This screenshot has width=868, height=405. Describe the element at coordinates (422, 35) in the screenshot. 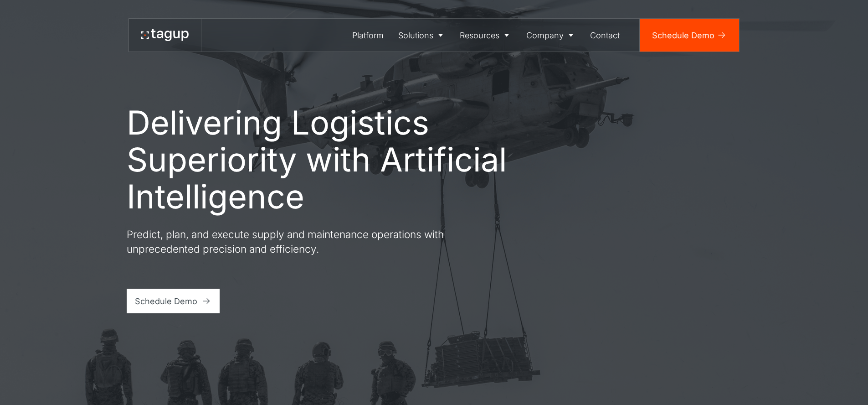

I see `a: Solutions` at that location.